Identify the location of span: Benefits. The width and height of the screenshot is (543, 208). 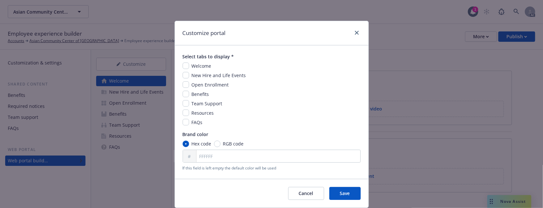
(201, 94).